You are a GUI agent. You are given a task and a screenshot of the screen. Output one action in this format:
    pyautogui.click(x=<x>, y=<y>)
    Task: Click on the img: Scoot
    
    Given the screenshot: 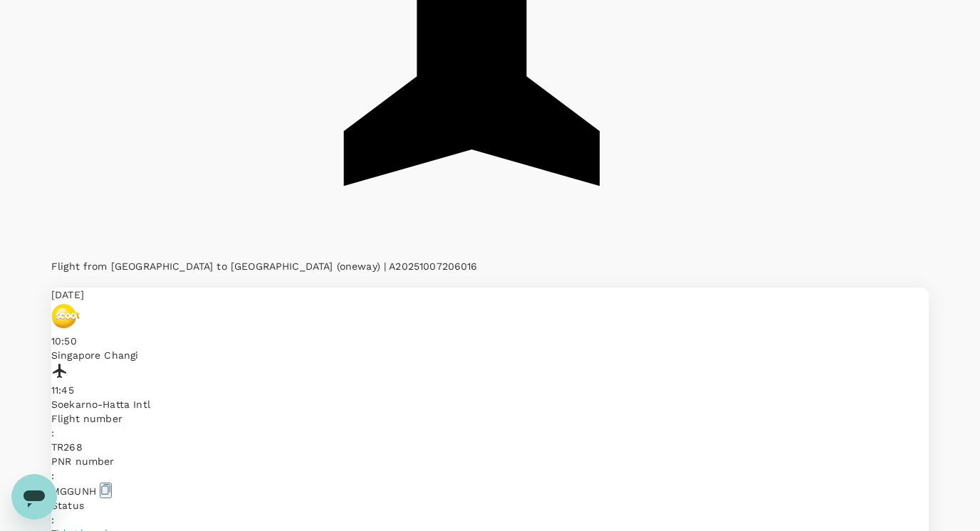 What is the action you would take?
    pyautogui.click(x=65, y=316)
    